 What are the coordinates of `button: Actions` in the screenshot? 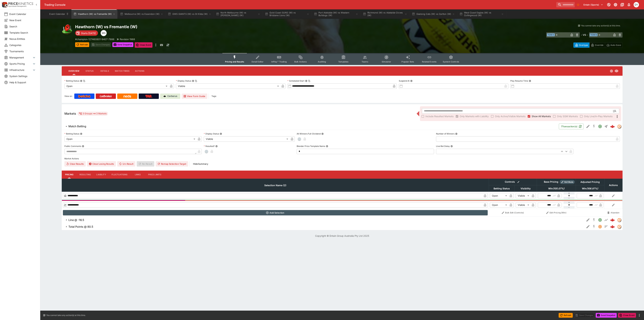 It's located at (140, 71).